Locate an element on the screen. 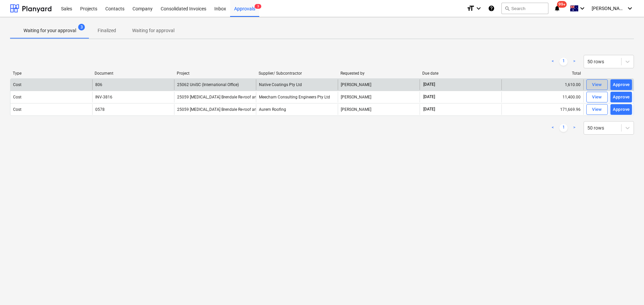 The height and width of the screenshot is (305, 644). div: 171,669.96 is located at coordinates (542, 109).